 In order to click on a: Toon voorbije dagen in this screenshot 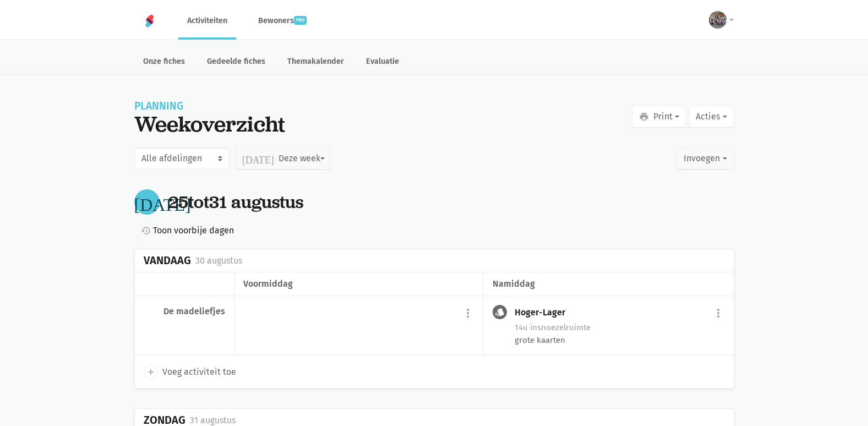, I will do `click(185, 230)`.